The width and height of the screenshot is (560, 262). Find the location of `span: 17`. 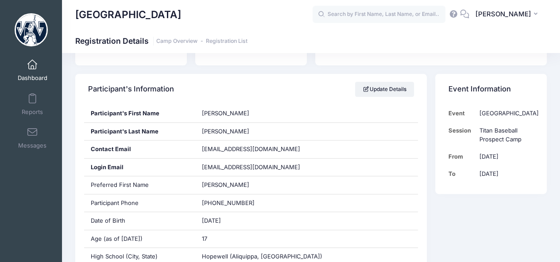

span: 17 is located at coordinates (204, 239).